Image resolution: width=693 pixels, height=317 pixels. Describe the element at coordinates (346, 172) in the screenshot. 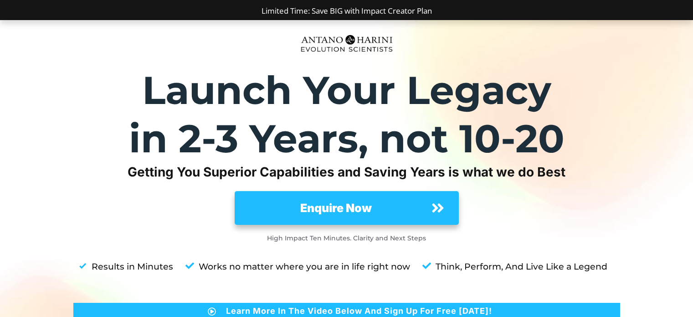

I see `strong: Getting You Superior Capabilities and Saving Years is what we do Best` at that location.